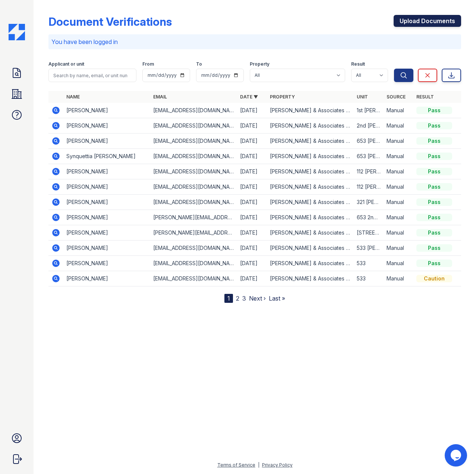 This screenshot has width=476, height=474. What do you see at coordinates (254, 42) in the screenshot?
I see `p: You have been logged in` at bounding box center [254, 42].